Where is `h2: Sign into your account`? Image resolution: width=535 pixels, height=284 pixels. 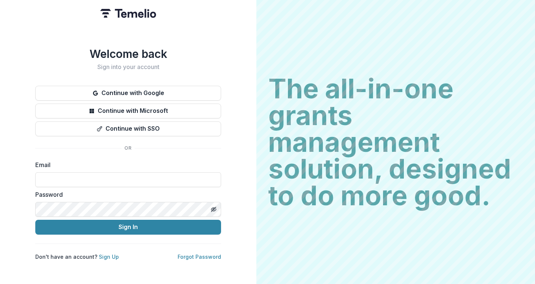 h2: Sign into your account is located at coordinates (128, 67).